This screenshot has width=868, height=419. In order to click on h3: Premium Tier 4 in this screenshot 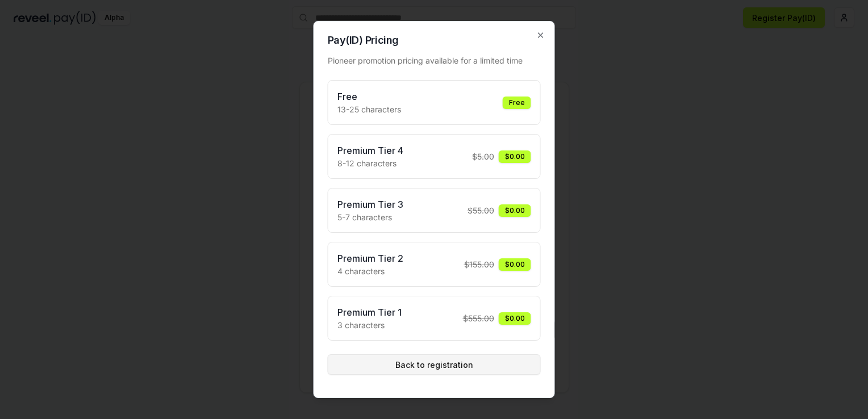, I will do `click(370, 151)`.